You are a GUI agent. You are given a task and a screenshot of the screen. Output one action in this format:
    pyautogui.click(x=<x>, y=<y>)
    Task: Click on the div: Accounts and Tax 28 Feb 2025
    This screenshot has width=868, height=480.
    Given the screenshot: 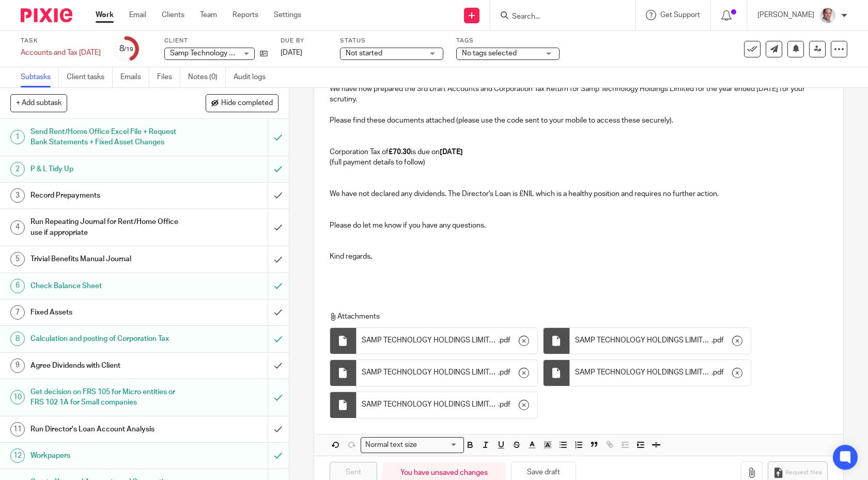 What is the action you would take?
    pyautogui.click(x=60, y=52)
    